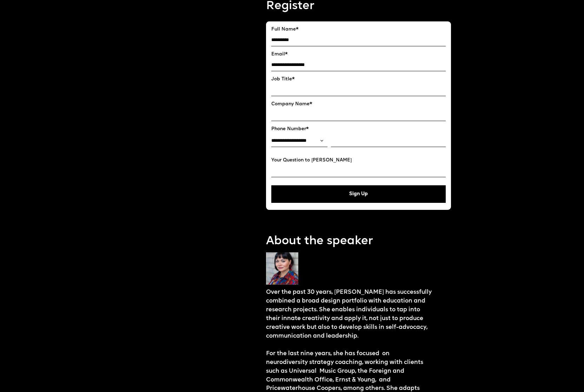 The image size is (584, 392). Describe the element at coordinates (358, 104) in the screenshot. I see `label: Company Name` at that location.